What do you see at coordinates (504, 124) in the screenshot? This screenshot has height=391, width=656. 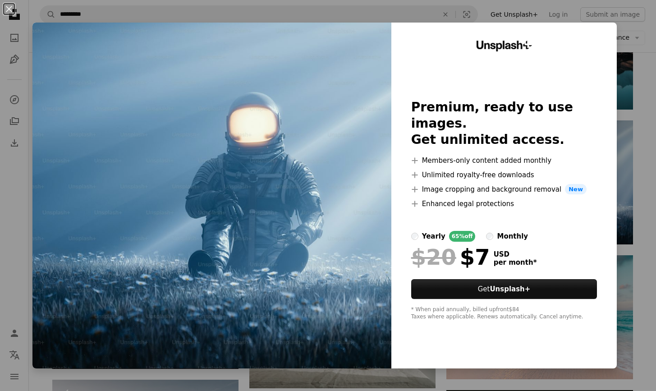 I see `h2: Premium, ready to use images. Get unlimited access.` at bounding box center [504, 124].